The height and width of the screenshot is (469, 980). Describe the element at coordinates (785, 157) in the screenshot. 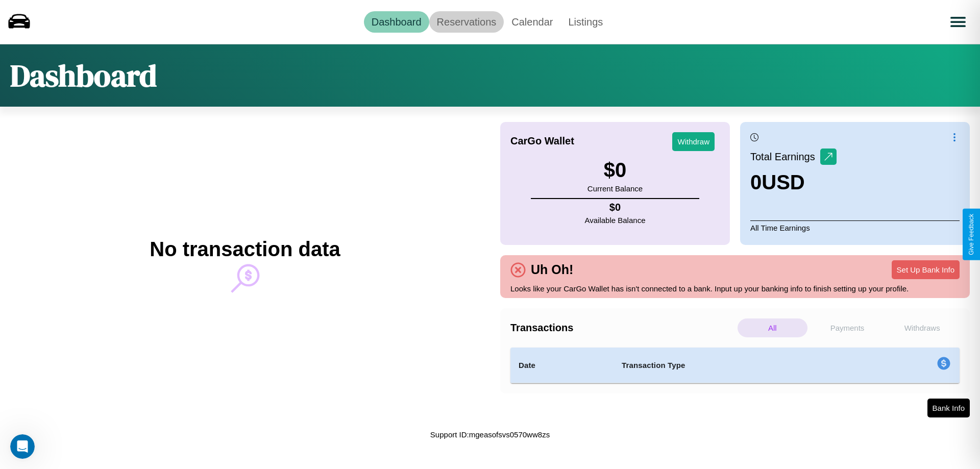

I see `p: Total Earnings` at that location.